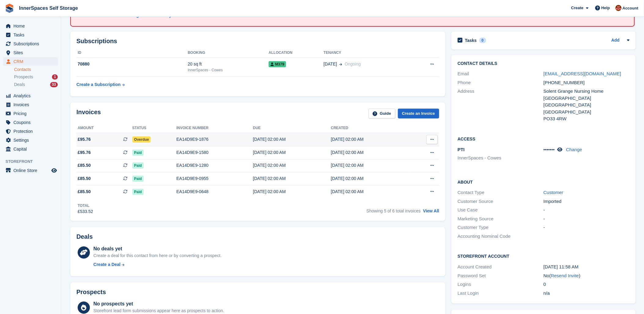 This screenshot has width=644, height=314. I want to click on a: Change, so click(574, 149).